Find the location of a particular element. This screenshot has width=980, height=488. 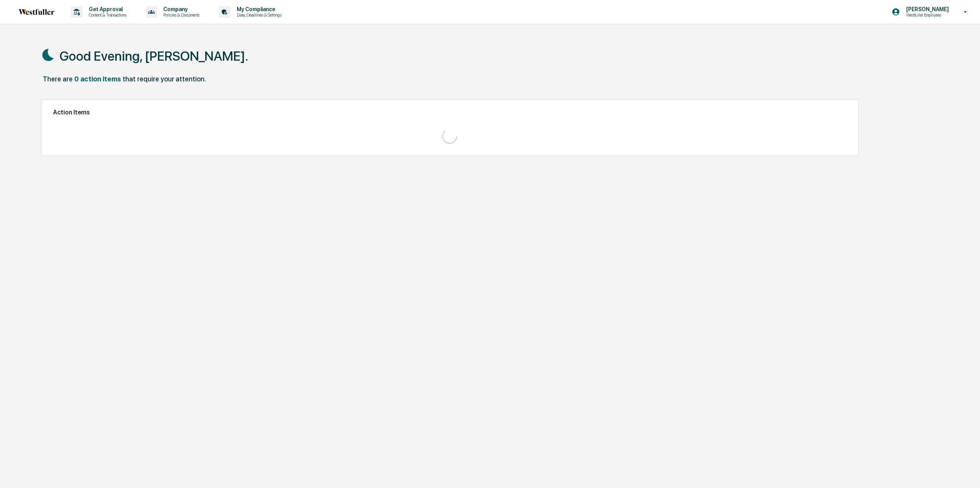

div: that require your attention. is located at coordinates (164, 79).